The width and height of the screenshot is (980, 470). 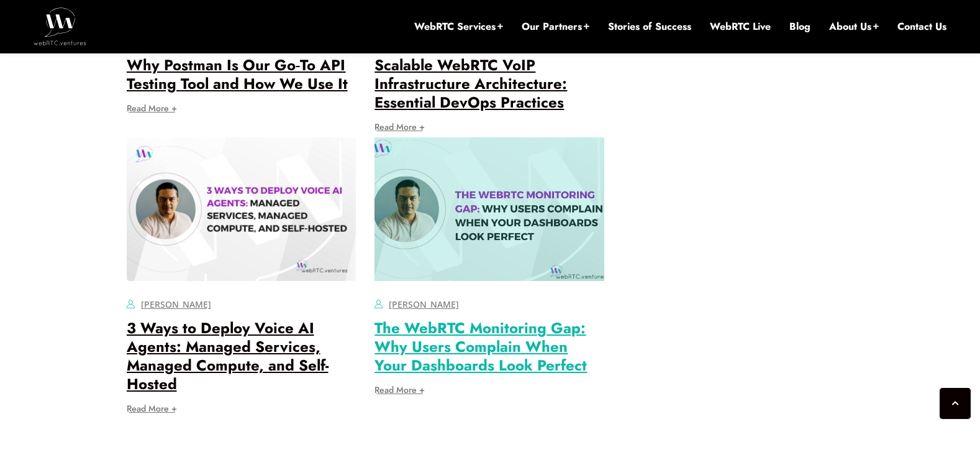 What do you see at coordinates (800, 27) in the screenshot?
I see `a: Blog` at bounding box center [800, 27].